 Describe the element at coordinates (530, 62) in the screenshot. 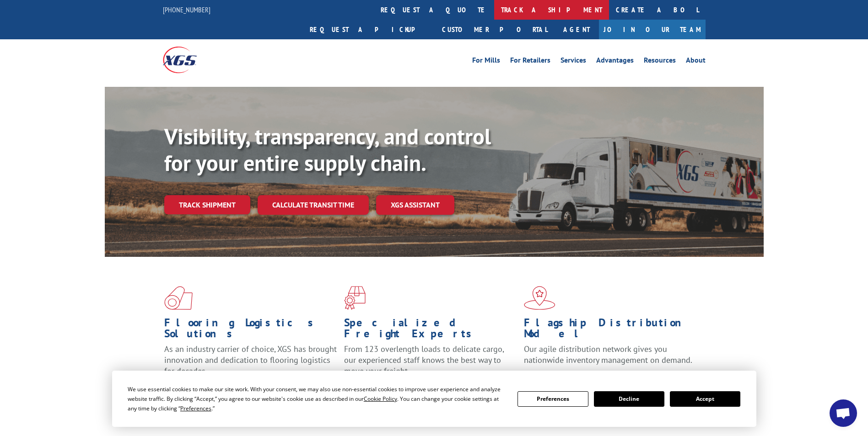

I see `a: For Retailers` at that location.